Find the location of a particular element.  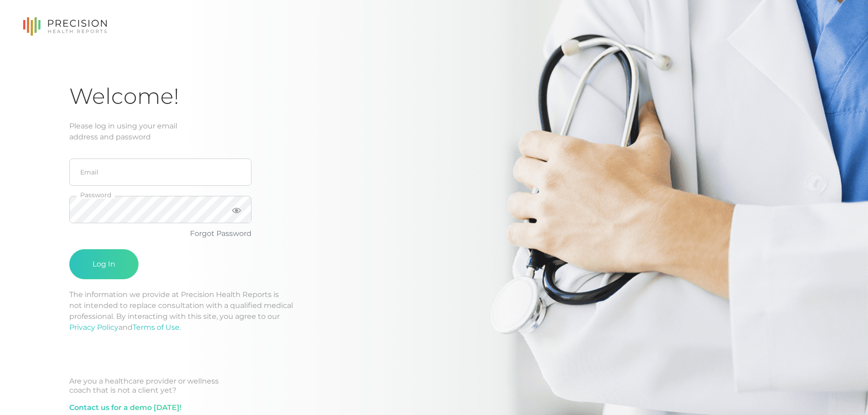

h1: Welcome! is located at coordinates (434, 96).